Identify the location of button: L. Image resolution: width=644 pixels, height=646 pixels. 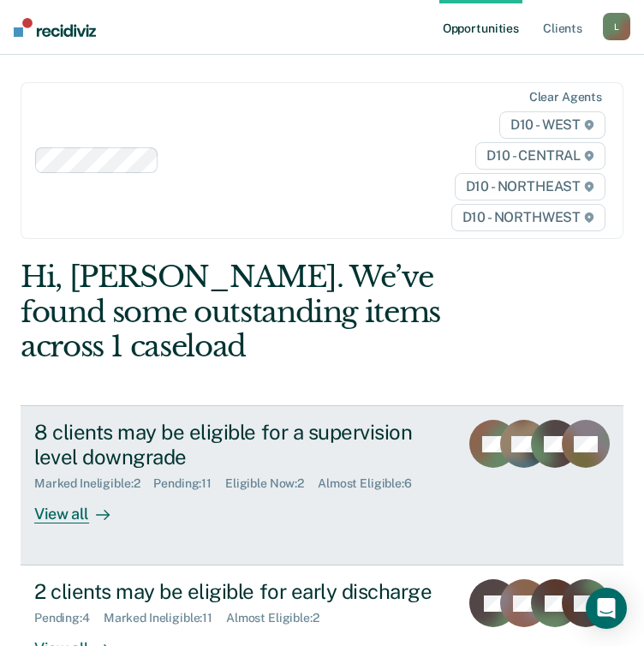
(617, 27).